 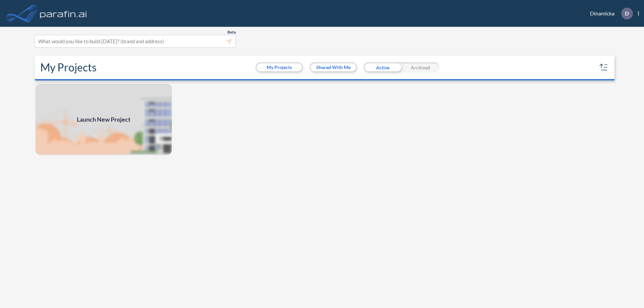 What do you see at coordinates (604, 67) in the screenshot?
I see `button: sort` at bounding box center [604, 67].